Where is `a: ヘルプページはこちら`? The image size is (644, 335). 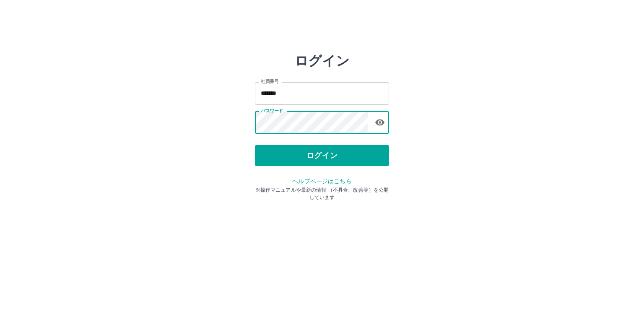
a: ヘルプページはこちら is located at coordinates (322, 181).